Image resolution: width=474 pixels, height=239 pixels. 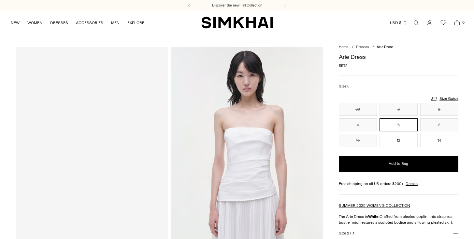 What do you see at coordinates (358, 125) in the screenshot?
I see `button: 4` at bounding box center [358, 125].